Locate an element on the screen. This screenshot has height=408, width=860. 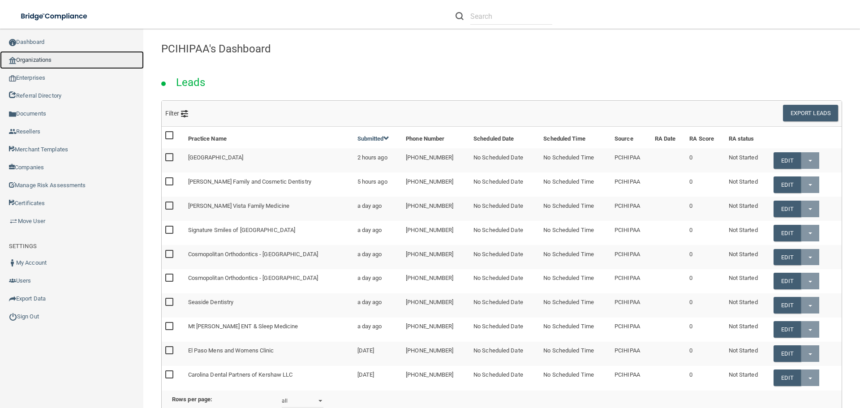
th: Scheduled Time is located at coordinates (575, 138).